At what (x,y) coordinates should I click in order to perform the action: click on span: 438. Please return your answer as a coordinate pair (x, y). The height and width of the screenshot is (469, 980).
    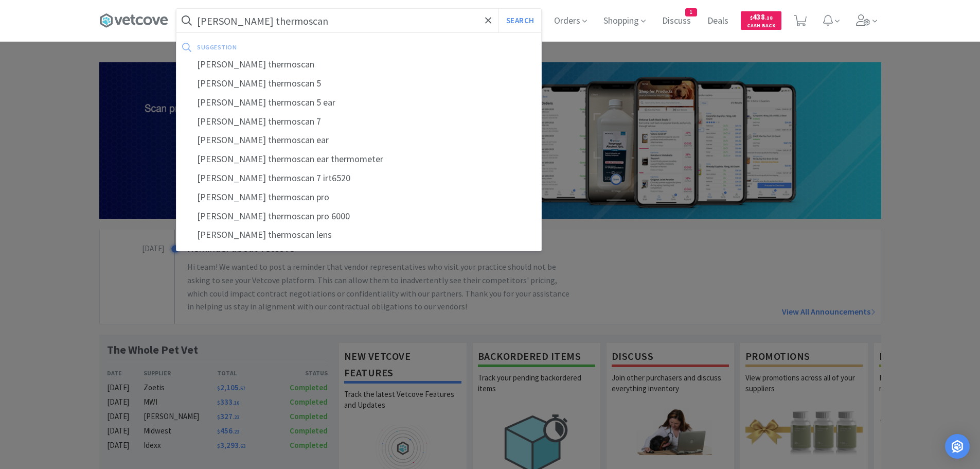
    Looking at the image, I should click on (762, 16).